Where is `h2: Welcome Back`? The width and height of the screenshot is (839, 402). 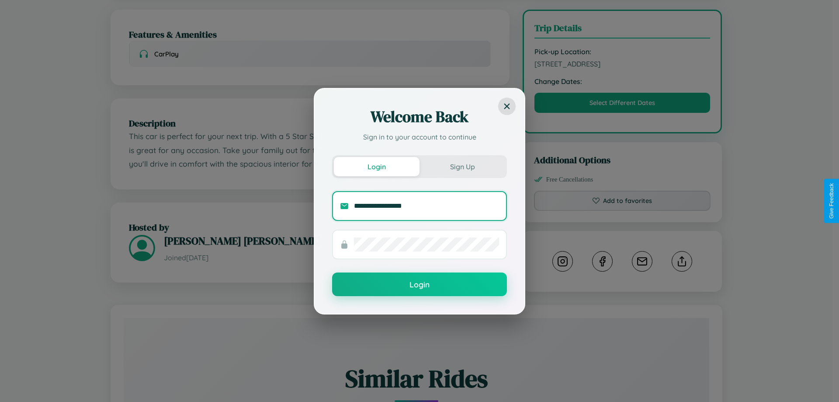 h2: Welcome Back is located at coordinates (419, 117).